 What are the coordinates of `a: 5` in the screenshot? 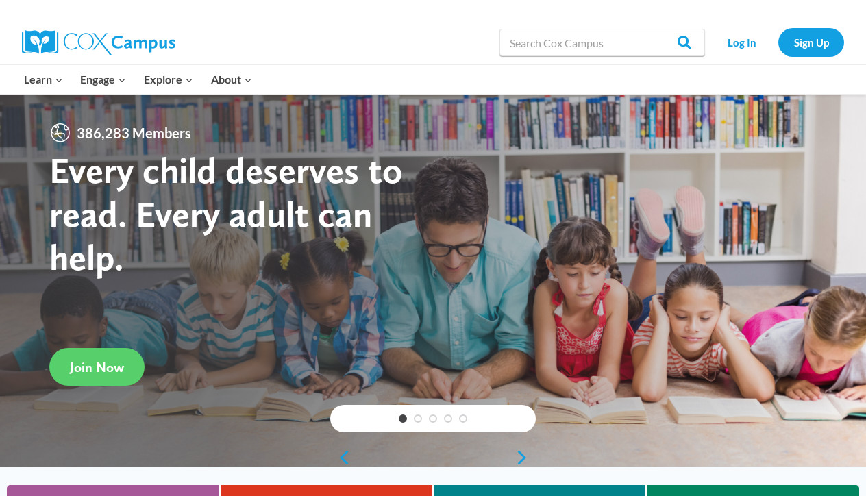 It's located at (463, 418).